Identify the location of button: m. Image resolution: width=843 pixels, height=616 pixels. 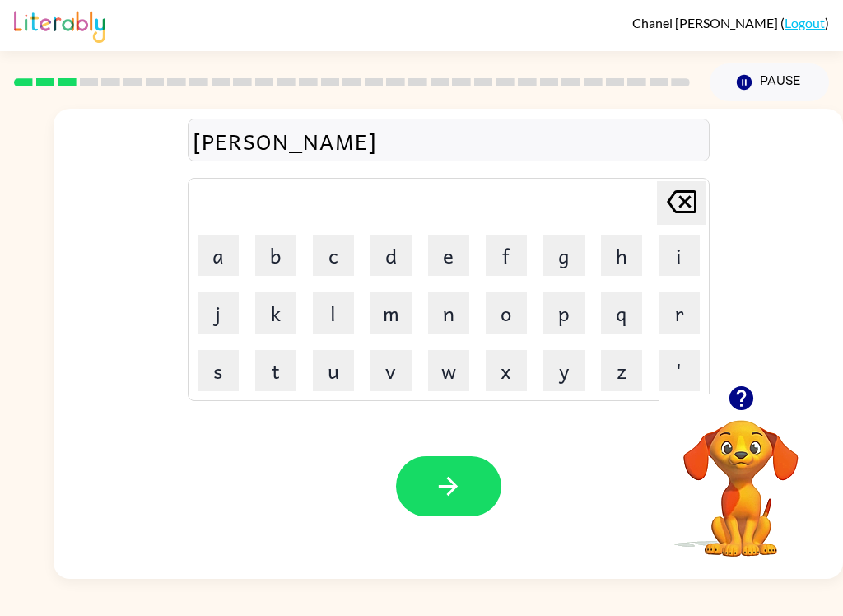
(391, 313).